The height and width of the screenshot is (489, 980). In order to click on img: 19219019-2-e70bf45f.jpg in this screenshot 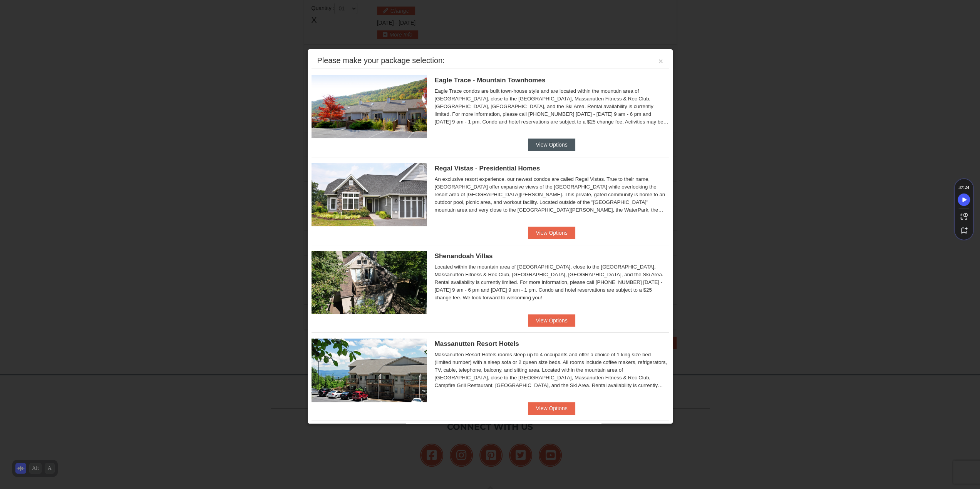, I will do `click(369, 283)`.